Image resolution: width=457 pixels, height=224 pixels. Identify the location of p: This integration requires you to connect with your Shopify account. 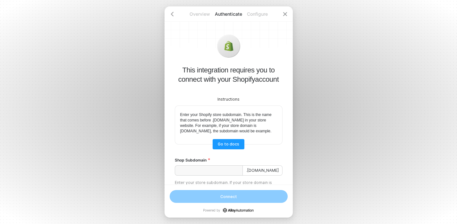
(229, 75).